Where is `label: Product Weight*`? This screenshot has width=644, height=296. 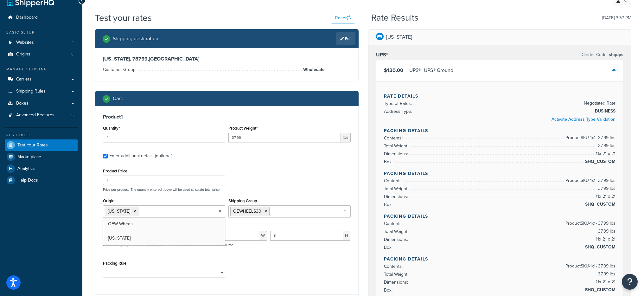
label: Product Weight* is located at coordinates (243, 128).